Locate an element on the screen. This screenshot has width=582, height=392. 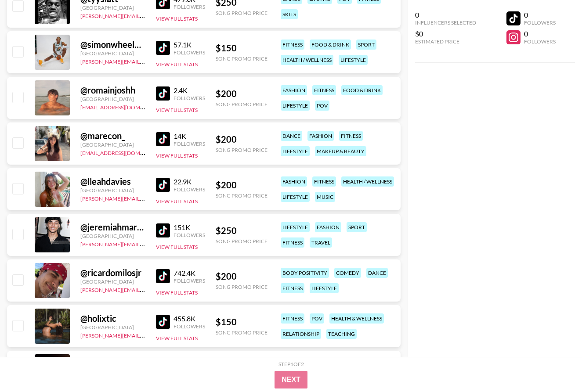
div: 22.9K is located at coordinates (190, 182).